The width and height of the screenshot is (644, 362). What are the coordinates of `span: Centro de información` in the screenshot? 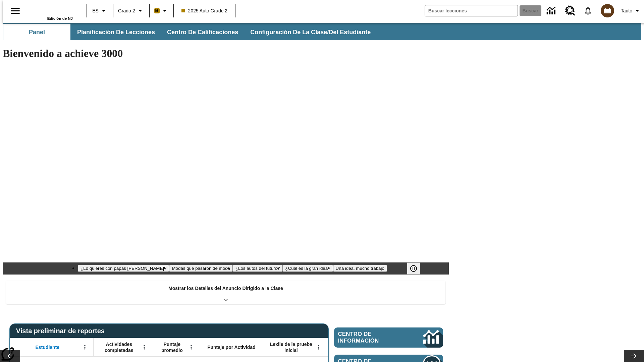 It's located at (369, 338).